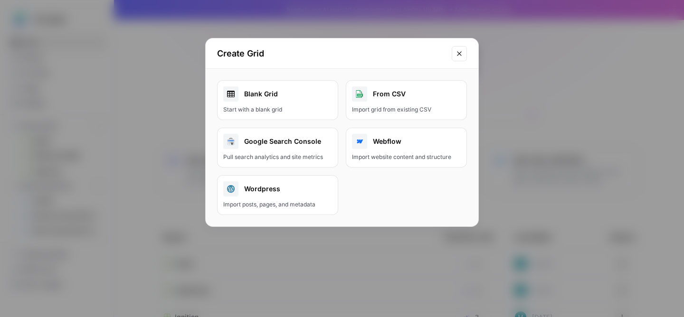 The width and height of the screenshot is (684, 317). What do you see at coordinates (406, 142) in the screenshot?
I see `div: Webflow` at bounding box center [406, 142].